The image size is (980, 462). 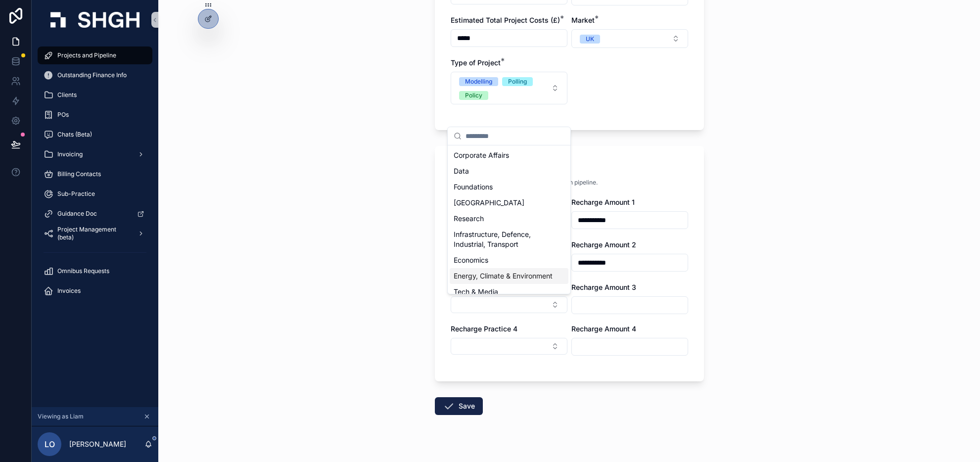 I want to click on span: Invoicing, so click(x=70, y=154).